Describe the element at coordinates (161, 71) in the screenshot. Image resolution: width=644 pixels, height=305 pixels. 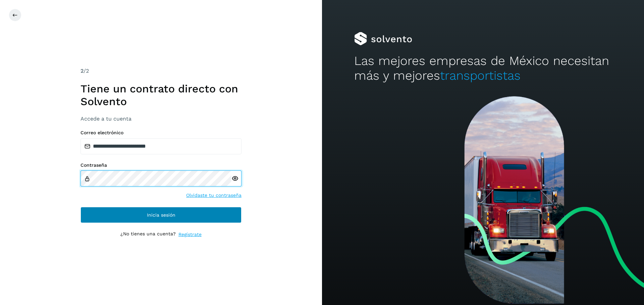
I see `div: /2` at that location.